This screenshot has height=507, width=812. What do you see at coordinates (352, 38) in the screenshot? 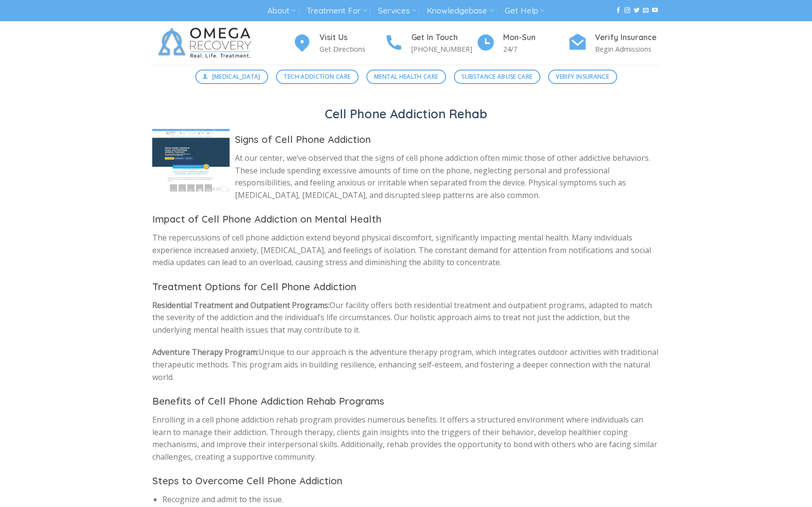
I see `h4: Visit Us` at bounding box center [352, 38].